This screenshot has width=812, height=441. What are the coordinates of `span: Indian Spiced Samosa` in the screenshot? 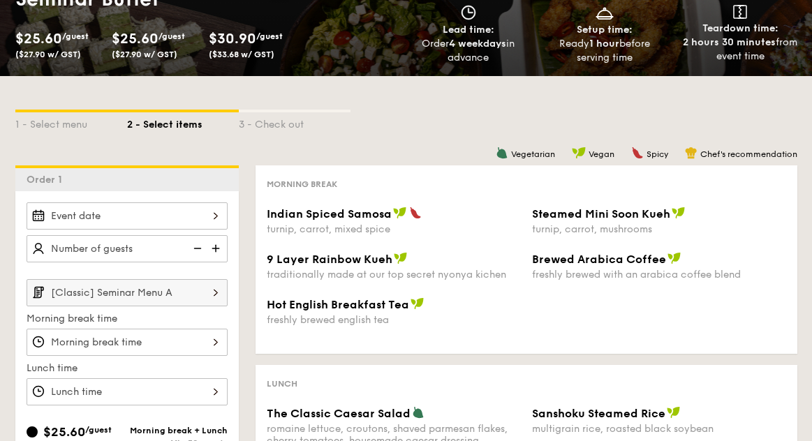 It's located at (329, 214).